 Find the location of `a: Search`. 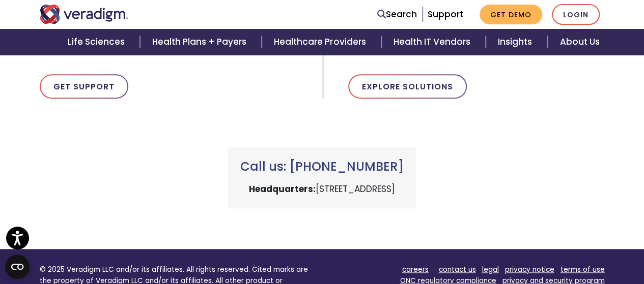

a: Search is located at coordinates (397, 14).